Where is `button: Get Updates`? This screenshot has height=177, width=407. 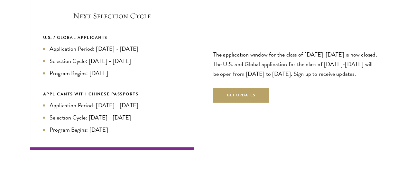 button: Get Updates is located at coordinates (241, 96).